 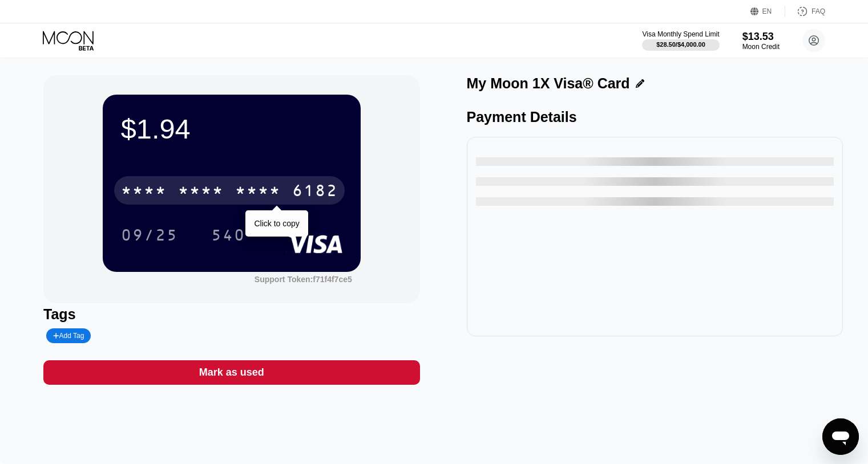 What do you see at coordinates (231, 314) in the screenshot?
I see `div: Tags` at bounding box center [231, 314].